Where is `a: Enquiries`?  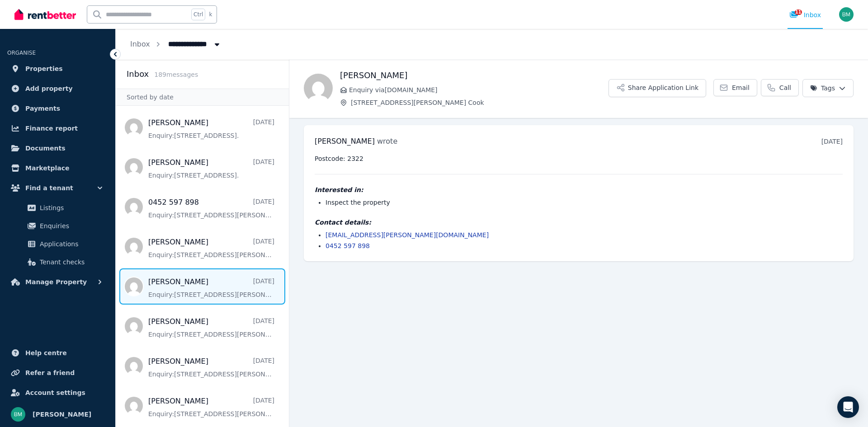
a: Enquiries is located at coordinates (58, 226).